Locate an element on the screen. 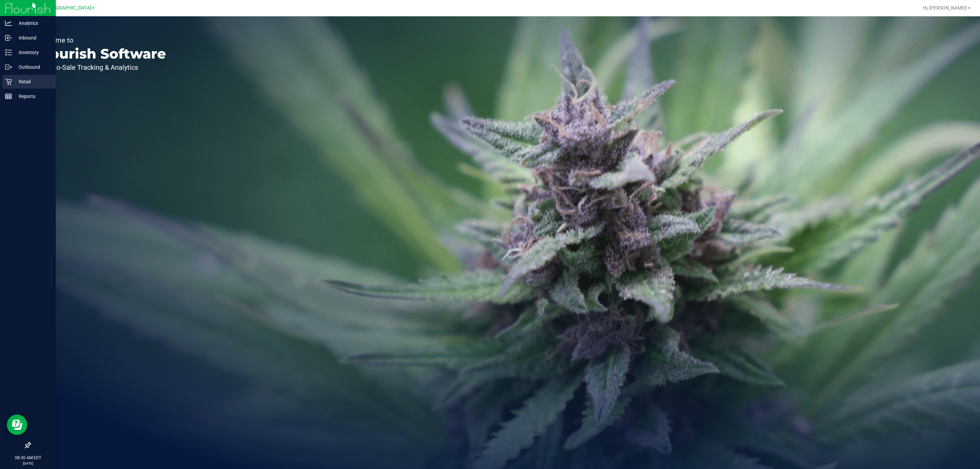 The height and width of the screenshot is (469, 980). inline-svg: Analytics is located at coordinates (8, 23).